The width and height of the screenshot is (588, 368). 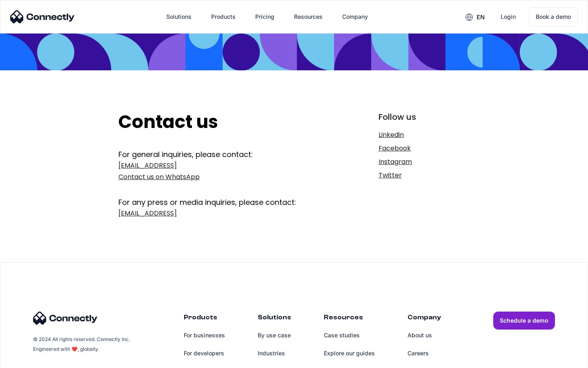 What do you see at coordinates (274, 335) in the screenshot?
I see `a: By use case` at bounding box center [274, 335].